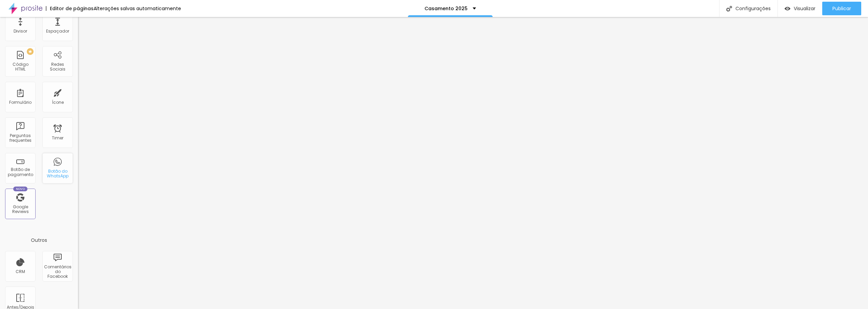  Describe the element at coordinates (20, 138) in the screenshot. I see `div: Perguntas frequentes` at that location.